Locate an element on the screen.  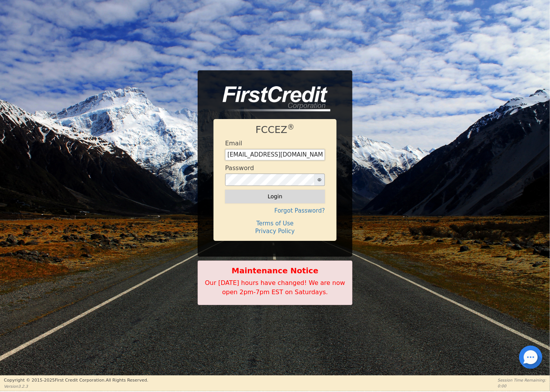
h4: Privacy Policy is located at coordinates (275, 231).